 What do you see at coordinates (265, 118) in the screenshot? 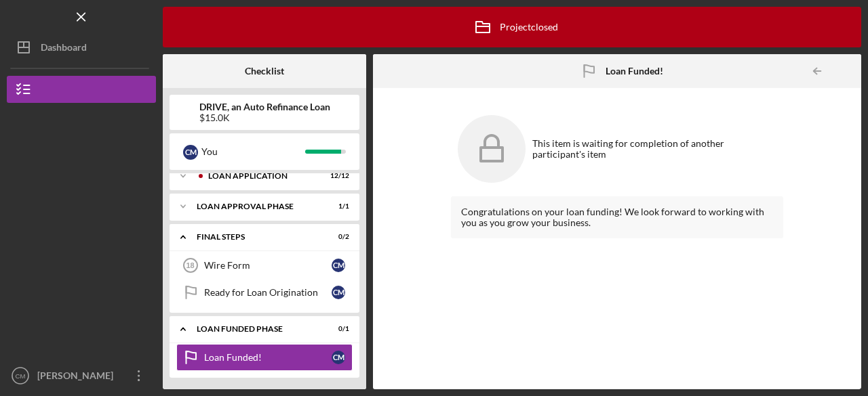
I see `div: $15.0K` at bounding box center [265, 118].